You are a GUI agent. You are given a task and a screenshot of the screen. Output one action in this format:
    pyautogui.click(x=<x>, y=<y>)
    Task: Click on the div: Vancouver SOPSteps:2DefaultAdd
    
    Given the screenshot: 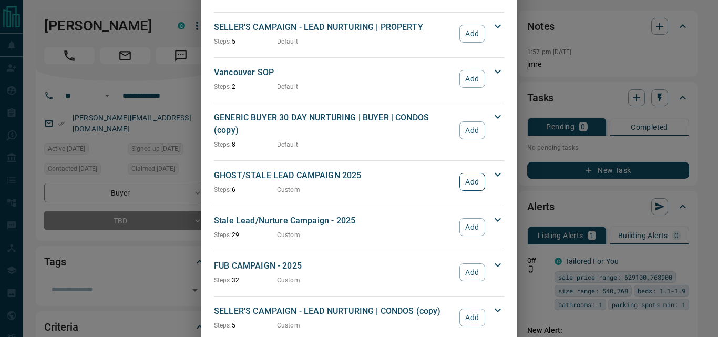 What is the action you would take?
    pyautogui.click(x=359, y=79)
    